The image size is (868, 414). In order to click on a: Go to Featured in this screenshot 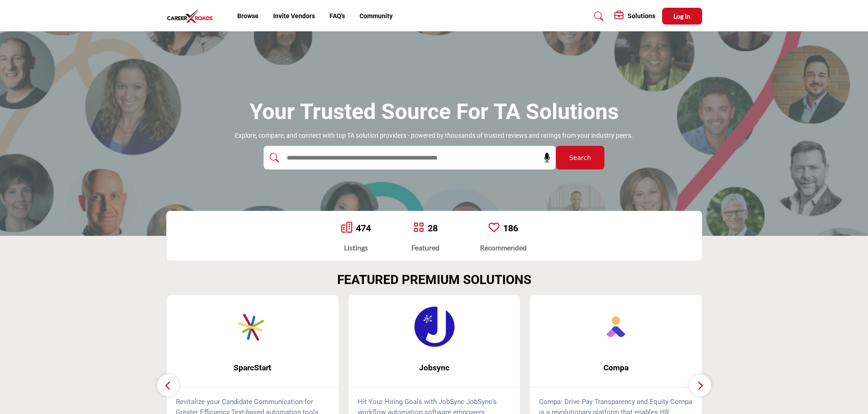, I will do `click(419, 228)`.